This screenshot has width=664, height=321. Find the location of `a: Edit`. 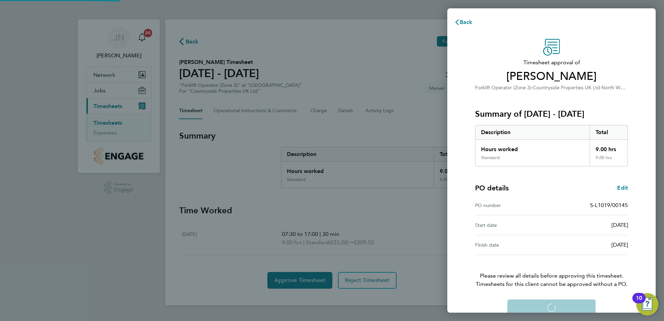

a: Edit is located at coordinates (622, 188).